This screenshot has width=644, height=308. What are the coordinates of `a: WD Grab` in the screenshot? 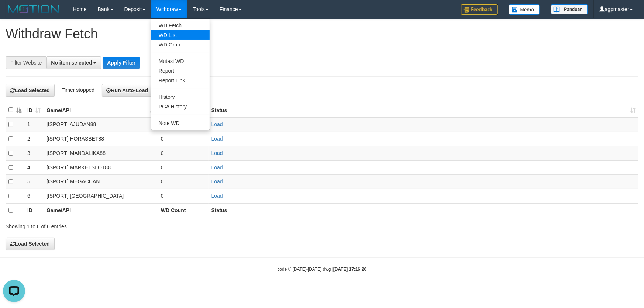 It's located at (181, 44).